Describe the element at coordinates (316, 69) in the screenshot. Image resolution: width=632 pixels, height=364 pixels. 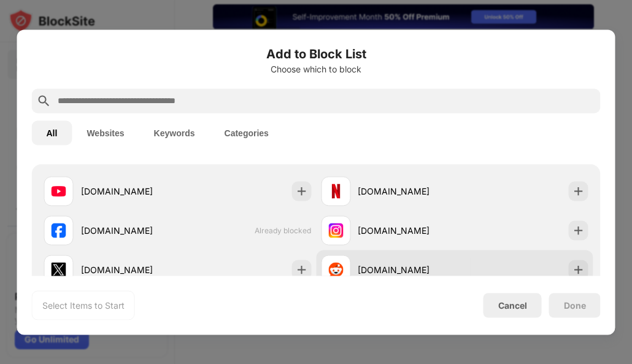
I see `div: Choose which to block` at that location.